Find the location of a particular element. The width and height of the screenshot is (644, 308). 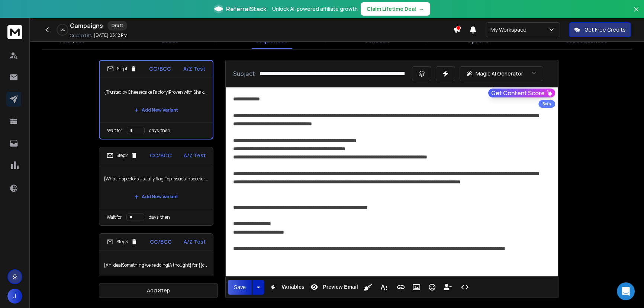

div: Open Intercom Messenger is located at coordinates (626, 292).